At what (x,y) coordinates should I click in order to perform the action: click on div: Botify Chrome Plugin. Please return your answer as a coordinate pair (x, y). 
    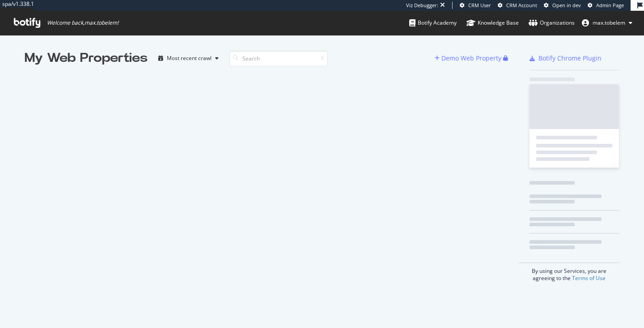
    Looking at the image, I should click on (570, 58).